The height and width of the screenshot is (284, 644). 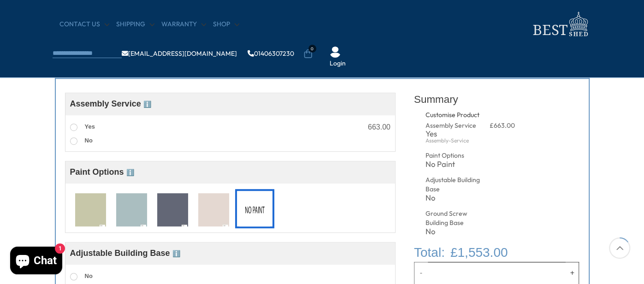 What do you see at coordinates (90, 210) in the screenshot?
I see `img: T7010` at bounding box center [90, 210].